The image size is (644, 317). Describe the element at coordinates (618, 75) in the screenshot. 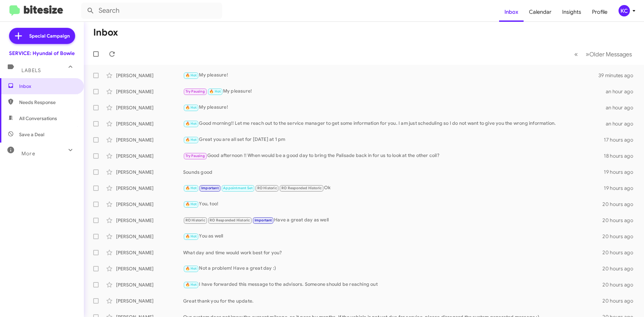

I see `div: 39 minutes ago` at that location.